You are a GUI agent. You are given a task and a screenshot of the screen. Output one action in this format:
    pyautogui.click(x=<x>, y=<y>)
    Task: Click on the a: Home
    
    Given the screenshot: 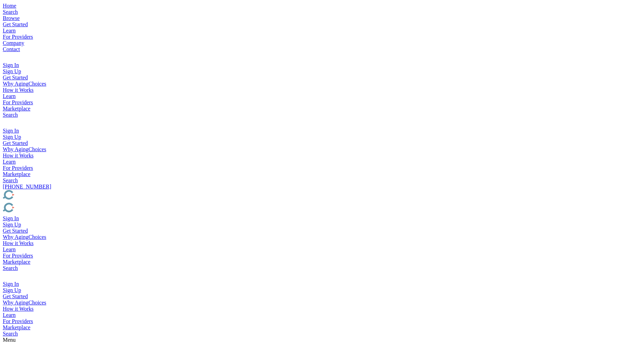 What is the action you would take?
    pyautogui.click(x=9, y=6)
    